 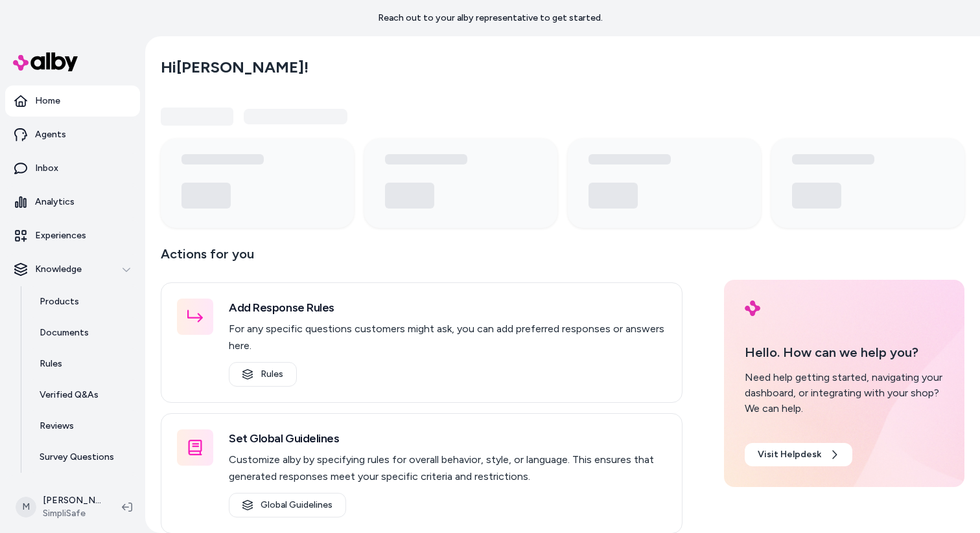 What do you see at coordinates (59, 269) in the screenshot?
I see `p: Knowledge` at bounding box center [59, 269].